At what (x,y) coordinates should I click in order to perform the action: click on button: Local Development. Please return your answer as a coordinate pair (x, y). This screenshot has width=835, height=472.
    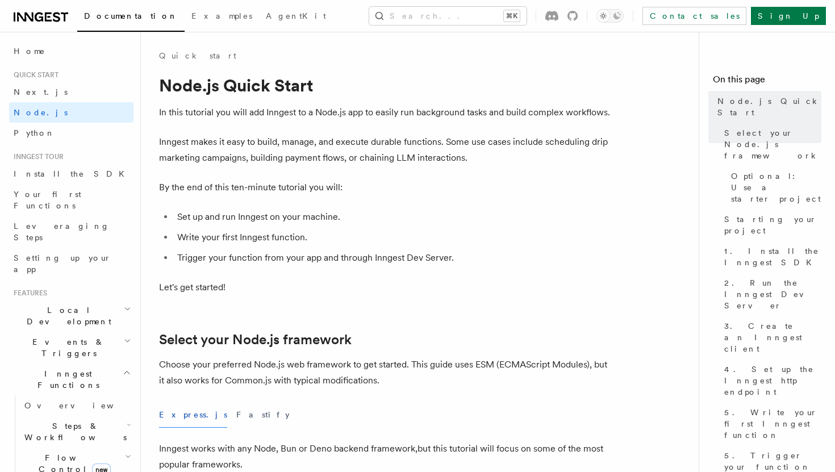
    Looking at the image, I should click on (71, 316).